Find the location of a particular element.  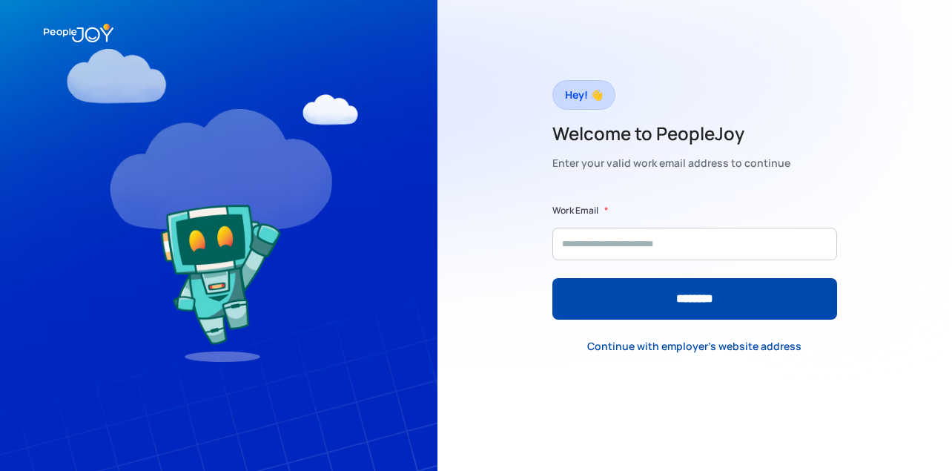

form: Form is located at coordinates (694, 261).